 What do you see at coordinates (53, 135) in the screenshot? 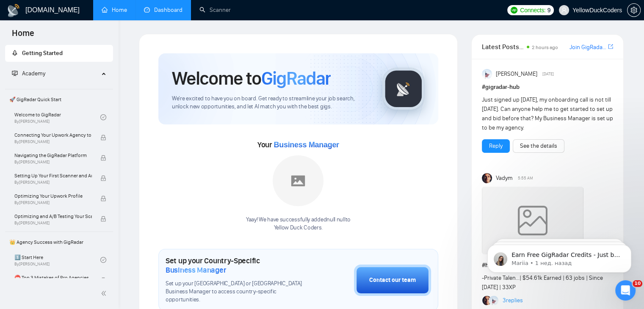
I see `span: Connecting Your Upwork Agency to GigRadar` at bounding box center [53, 135].